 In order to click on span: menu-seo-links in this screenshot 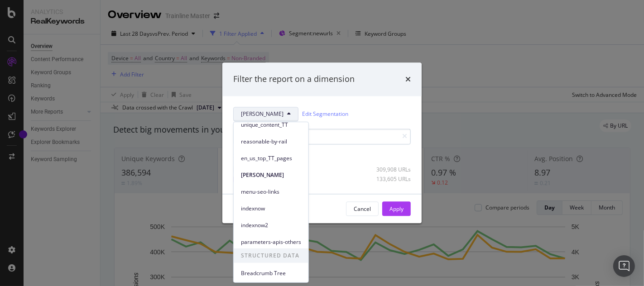, I will do `click(270, 191)`.